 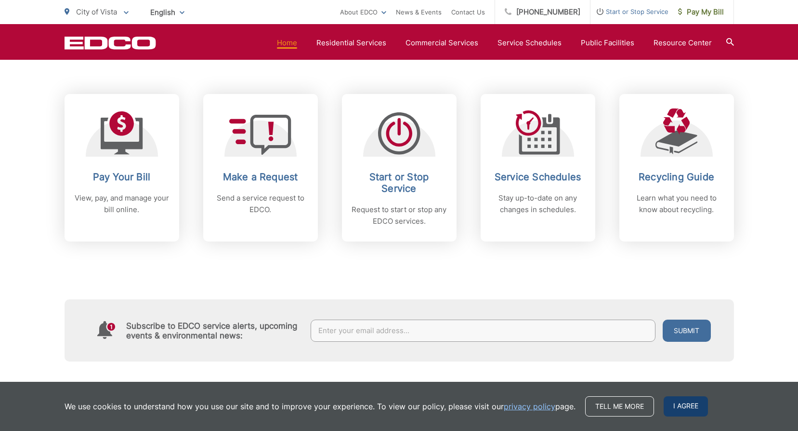 I want to click on p: Send a service request to EDCO., so click(x=261, y=204).